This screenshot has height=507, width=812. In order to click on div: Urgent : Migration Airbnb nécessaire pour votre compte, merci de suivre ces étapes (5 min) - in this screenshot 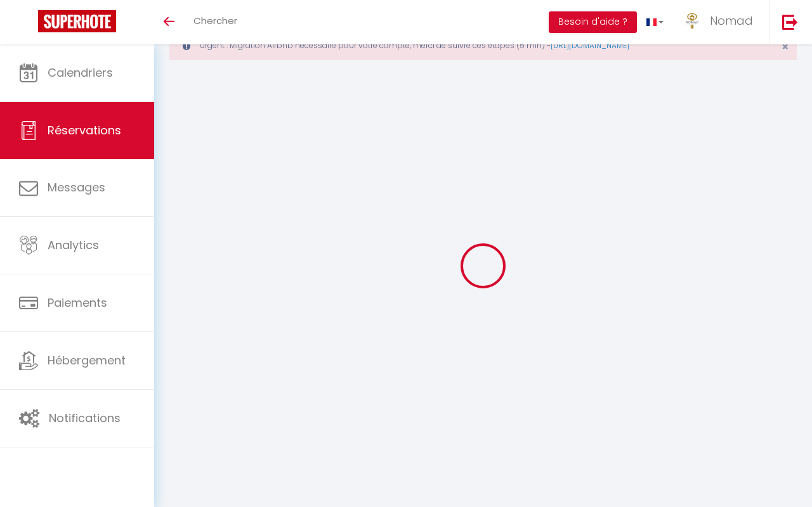, I will do `click(483, 45)`.